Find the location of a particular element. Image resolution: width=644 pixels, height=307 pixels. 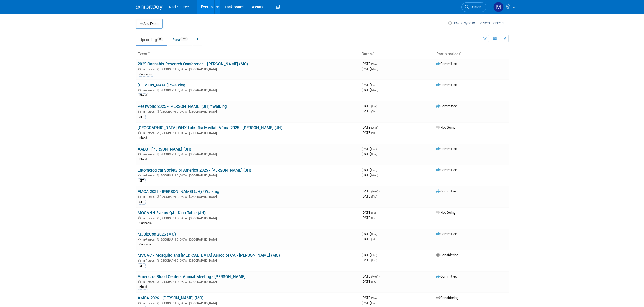

span: Not Going is located at coordinates (446, 212).